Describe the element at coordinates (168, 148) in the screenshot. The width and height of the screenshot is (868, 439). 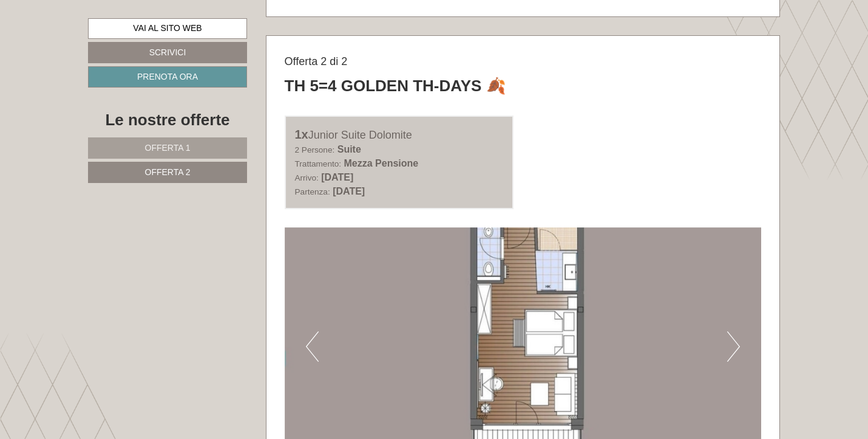
I see `span: Offerta 1` at that location.